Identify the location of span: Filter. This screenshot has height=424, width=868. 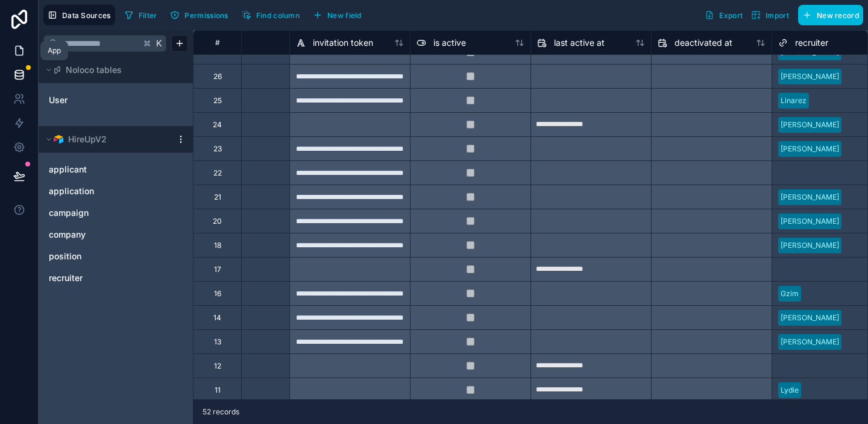
(147, 15).